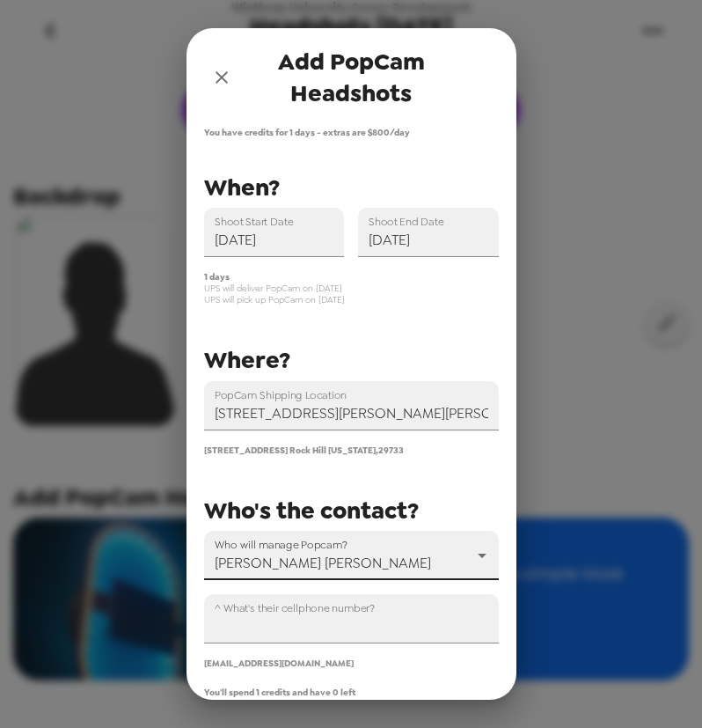 The image size is (702, 728). Describe the element at coordinates (242, 187) in the screenshot. I see `span: When?` at that location.